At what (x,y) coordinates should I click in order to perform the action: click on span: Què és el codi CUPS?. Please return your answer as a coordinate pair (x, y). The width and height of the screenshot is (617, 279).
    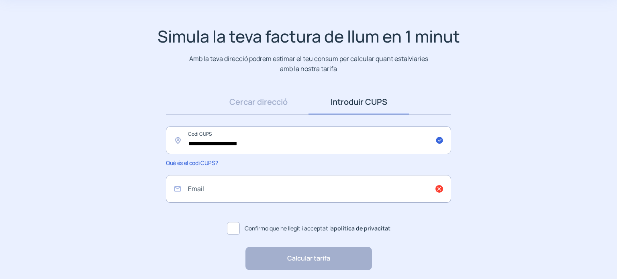
    Looking at the image, I should click on (192, 163).